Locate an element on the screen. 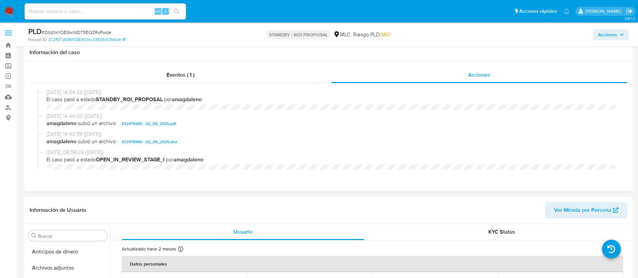 The image size is (638, 278). span: 672475940 - 02_09_2025.pdf is located at coordinates (149, 124).